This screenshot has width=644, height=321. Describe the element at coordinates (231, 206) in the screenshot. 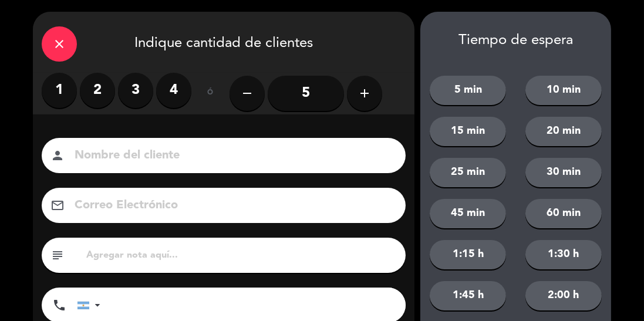

I see `input: Correo Electrónico` at that location.